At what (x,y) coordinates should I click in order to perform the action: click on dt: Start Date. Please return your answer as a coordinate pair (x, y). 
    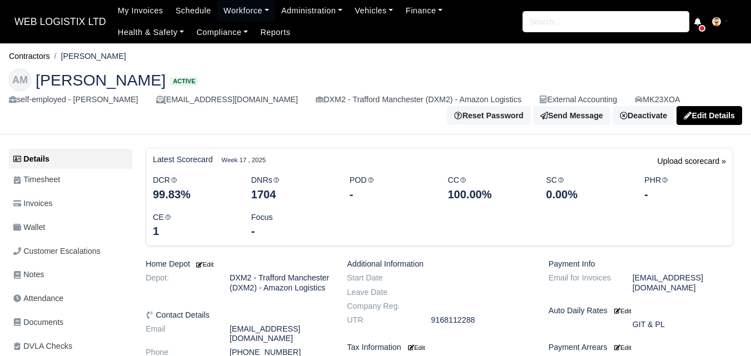
    Looking at the image, I should click on (380, 278).